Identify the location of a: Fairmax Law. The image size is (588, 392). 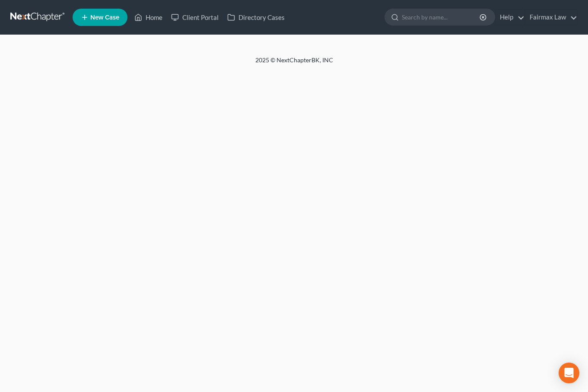
(552, 18).